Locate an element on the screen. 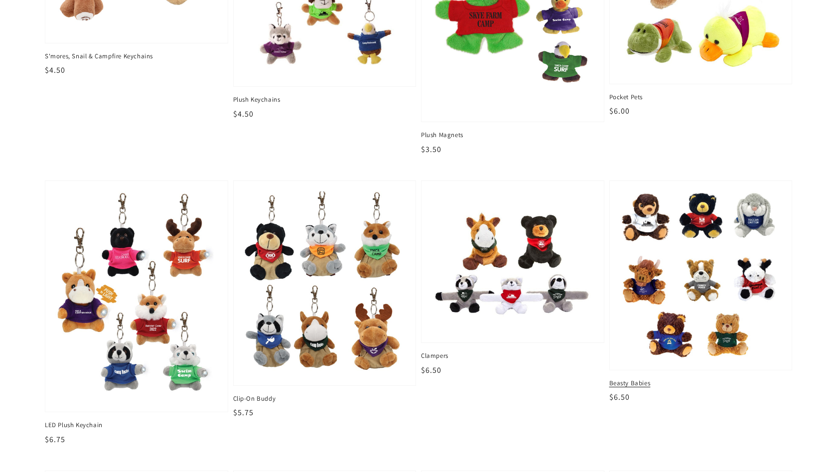 The image size is (837, 472). img: LED Plush Keychain is located at coordinates (137, 297).